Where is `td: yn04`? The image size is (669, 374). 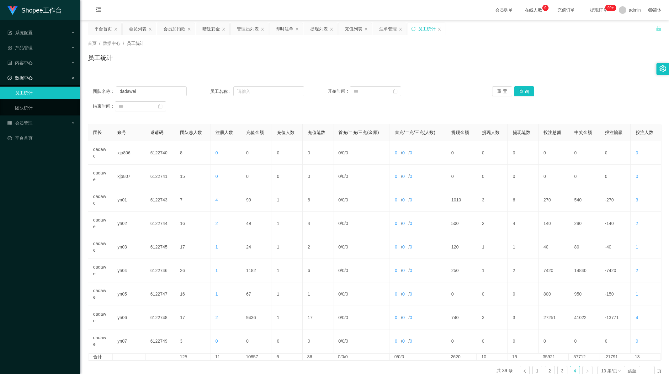 td: yn04 is located at coordinates (129, 270).